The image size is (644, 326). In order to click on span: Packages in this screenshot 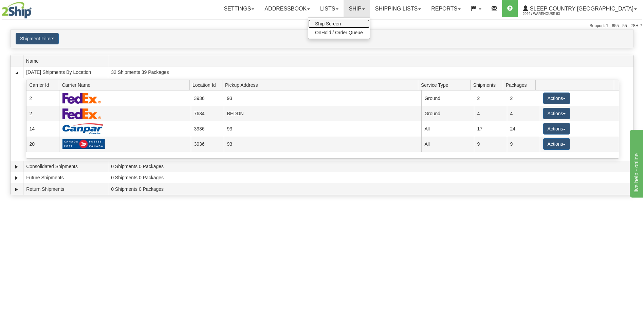, I will do `click(520, 85)`.